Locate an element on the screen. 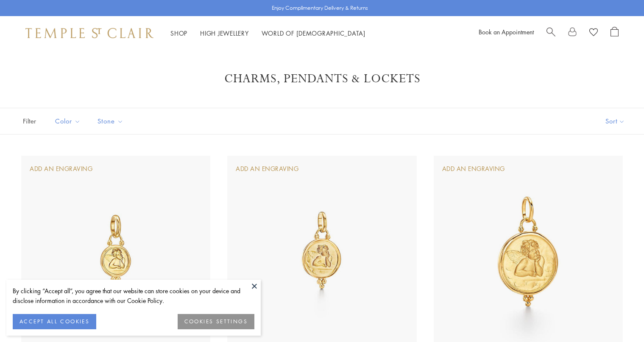 Image resolution: width=644 pixels, height=342 pixels. nav: Main navigation is located at coordinates (268, 33).